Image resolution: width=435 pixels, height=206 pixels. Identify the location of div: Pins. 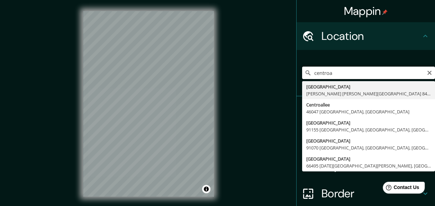
(366, 110).